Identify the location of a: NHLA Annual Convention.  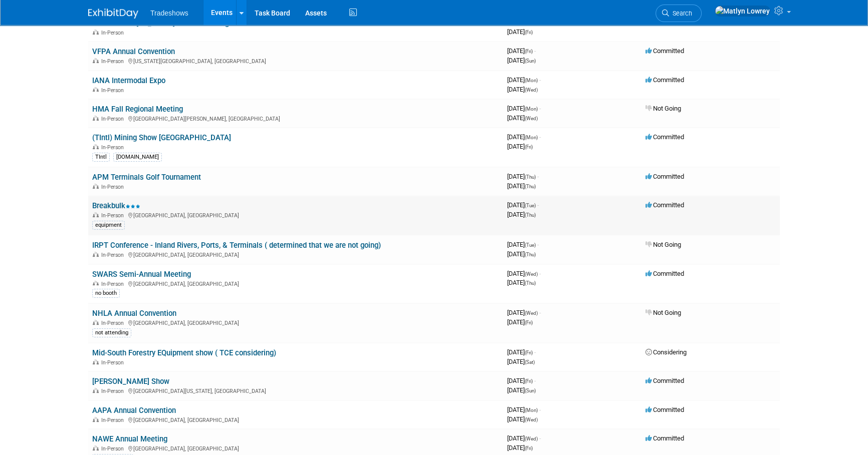
(134, 313).